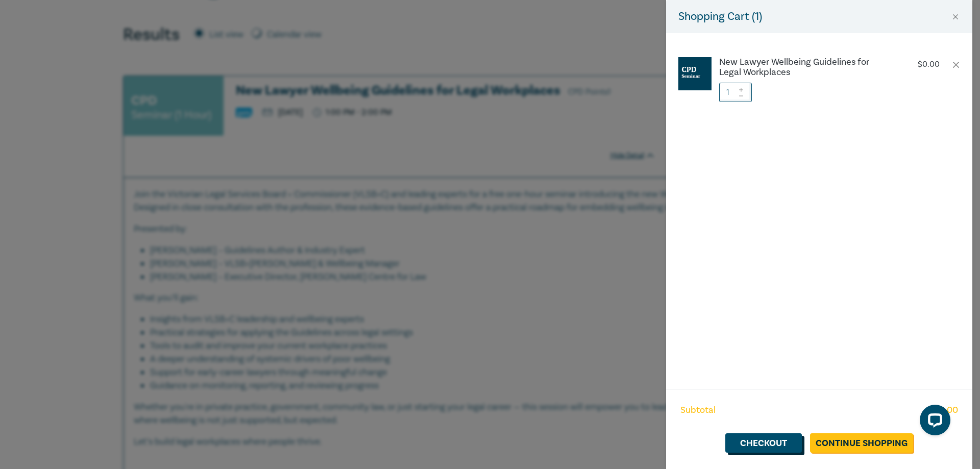 The height and width of the screenshot is (469, 980). What do you see at coordinates (956, 17) in the screenshot?
I see `button: Close` at bounding box center [956, 17].